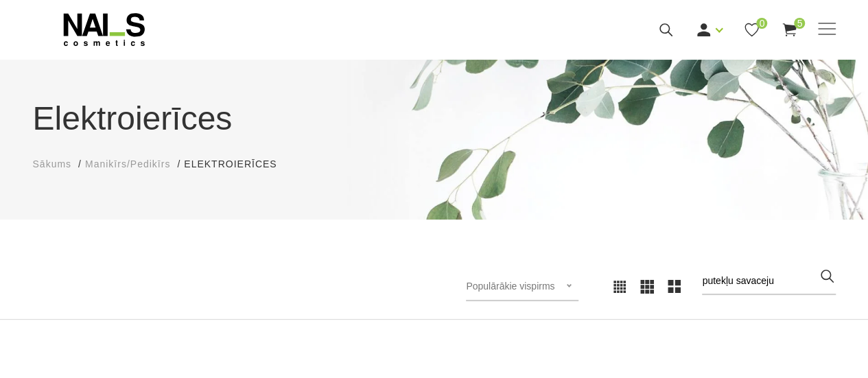 The image size is (868, 378). Describe the element at coordinates (127, 164) in the screenshot. I see `a: Manikīrs/Pedikīrs` at that location.